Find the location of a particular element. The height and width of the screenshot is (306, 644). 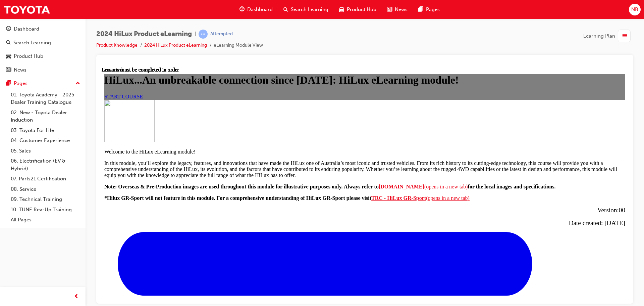

div: News is located at coordinates (20, 70).